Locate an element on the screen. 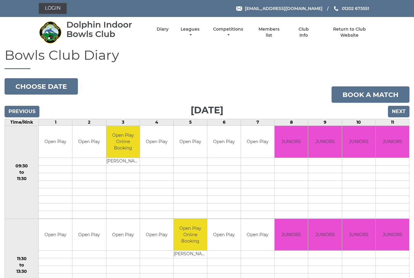 This screenshot has height=278, width=414. a: Book a match is located at coordinates (370, 94).